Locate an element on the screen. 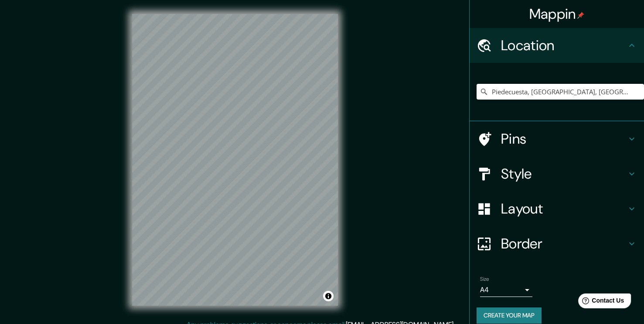  div: Style is located at coordinates (557, 174).